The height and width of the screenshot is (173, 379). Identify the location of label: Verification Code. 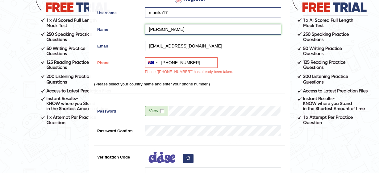
(118, 156).